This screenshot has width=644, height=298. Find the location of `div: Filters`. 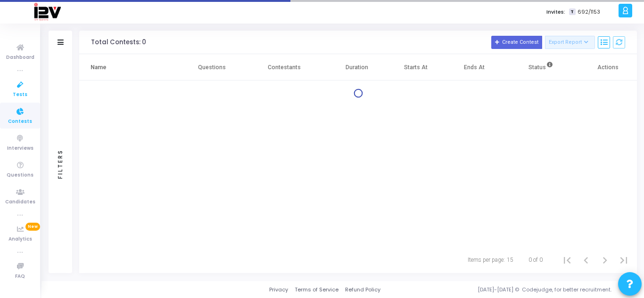

div: Filters is located at coordinates (60, 164).